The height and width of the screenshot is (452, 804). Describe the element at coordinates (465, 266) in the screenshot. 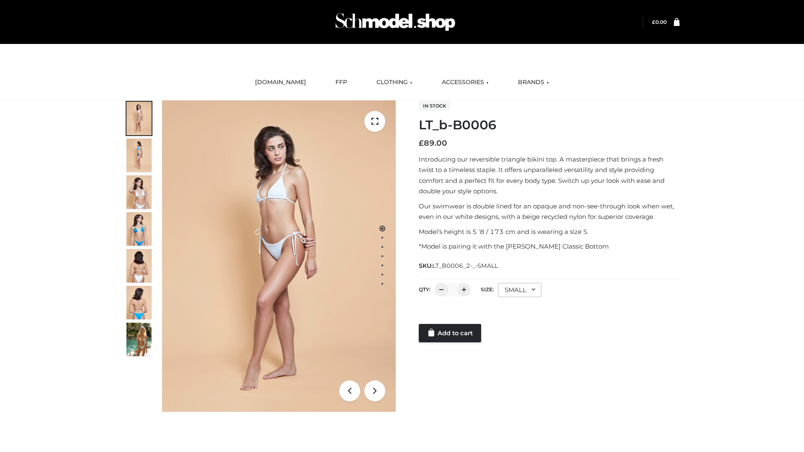

I see `span: LT_B0006_2-_-SMALL` at that location.